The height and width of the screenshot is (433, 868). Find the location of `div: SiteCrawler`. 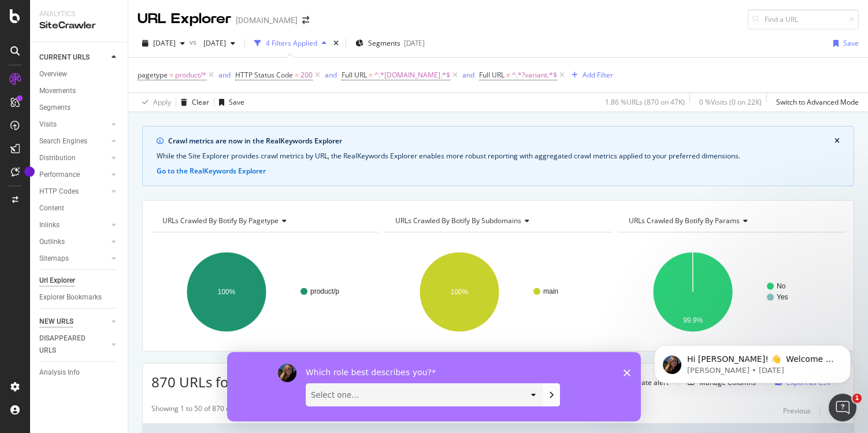

div: SiteCrawler is located at coordinates (79, 26).